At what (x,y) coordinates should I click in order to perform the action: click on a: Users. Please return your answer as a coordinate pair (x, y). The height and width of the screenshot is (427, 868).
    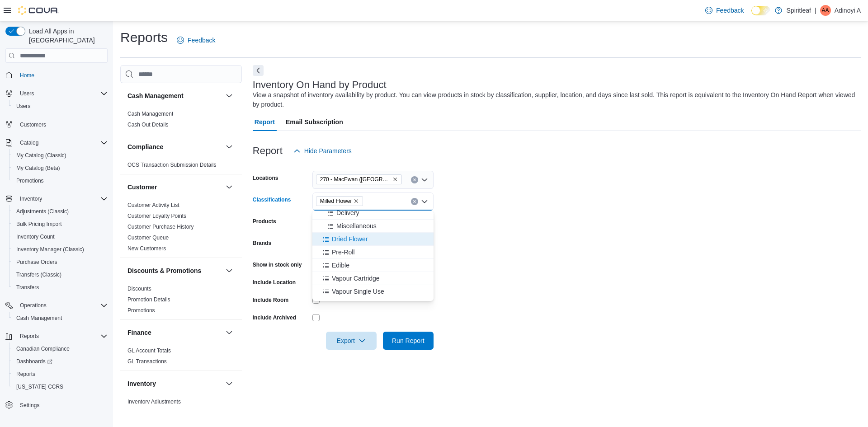
    Looking at the image, I should click on (23, 106).